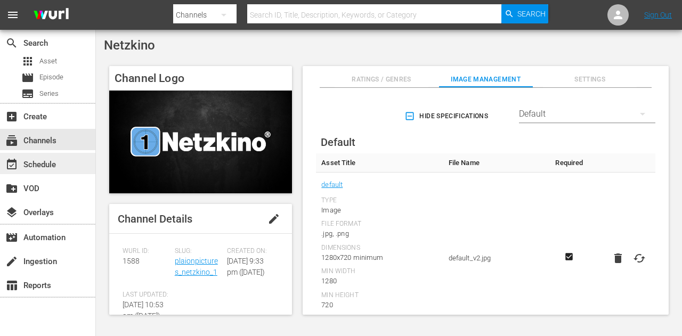  Describe the element at coordinates (379, 201) in the screenshot. I see `div: Type` at that location.